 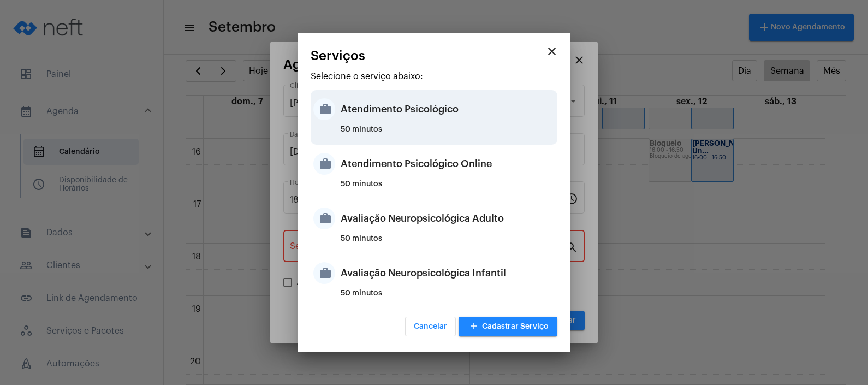 What do you see at coordinates (448, 218) in the screenshot?
I see `div: Avaliação Neuropsicológica Adulto` at bounding box center [448, 218].